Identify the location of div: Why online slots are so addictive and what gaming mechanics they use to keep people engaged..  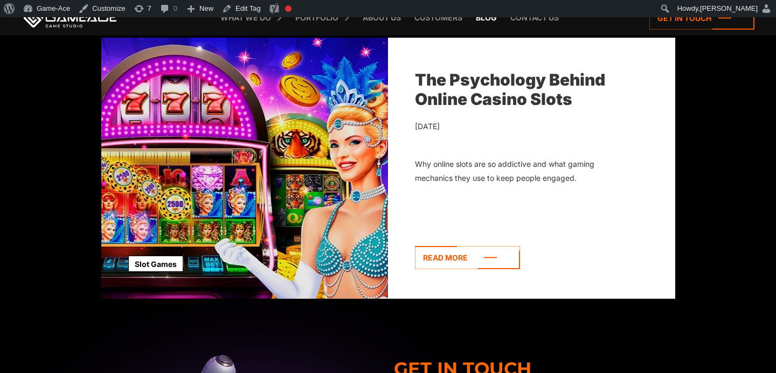
(521, 171).